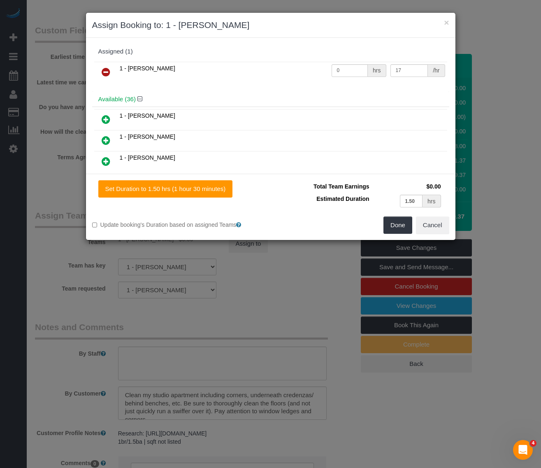  I want to click on input: Update booking's Duration based on assigned Teams, so click(95, 225).